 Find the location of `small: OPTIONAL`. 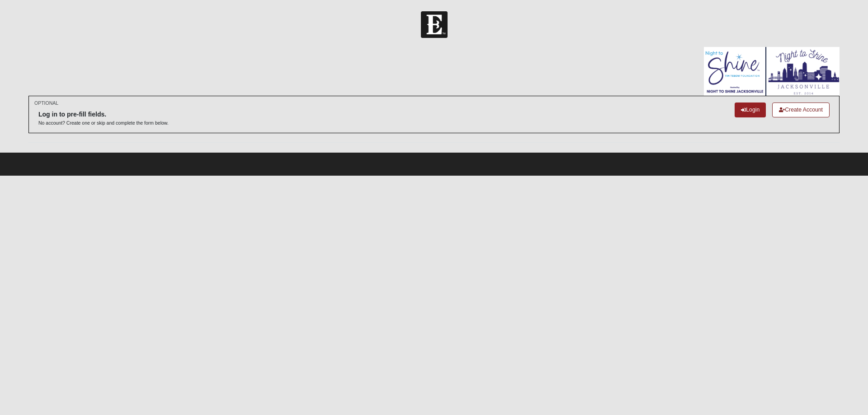

small: OPTIONAL is located at coordinates (46, 103).